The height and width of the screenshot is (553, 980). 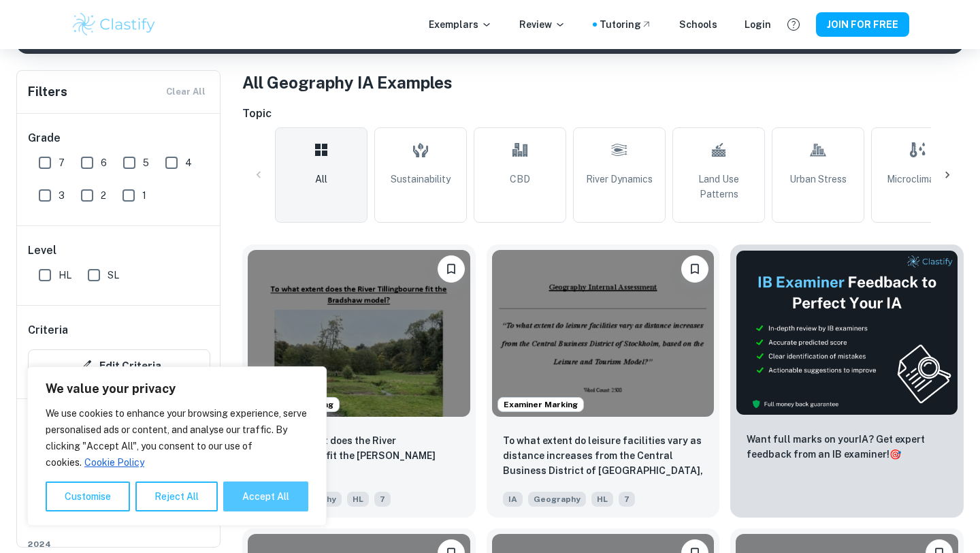 I want to click on button: JOIN FOR FREE, so click(x=863, y=24).